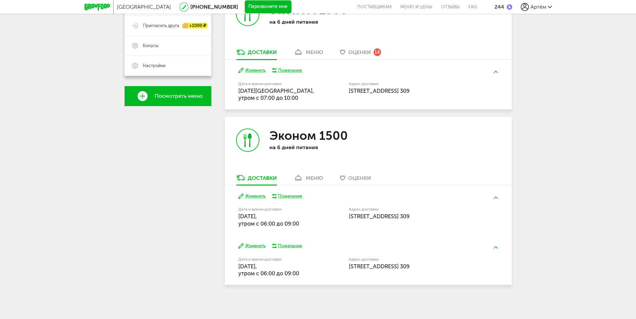 Image resolution: width=636 pixels, height=319 pixels. What do you see at coordinates (154, 66) in the screenshot?
I see `span: Настройки` at bounding box center [154, 66].